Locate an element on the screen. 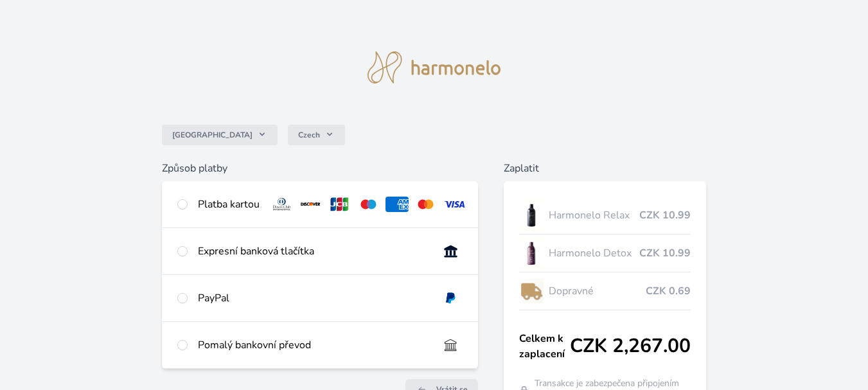  div: PayPal is located at coordinates (313, 298).